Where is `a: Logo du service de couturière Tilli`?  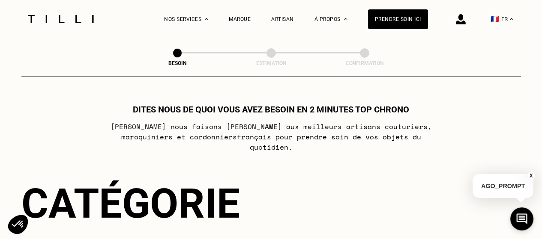
a: Logo du service de couturière Tilli is located at coordinates (61, 19).